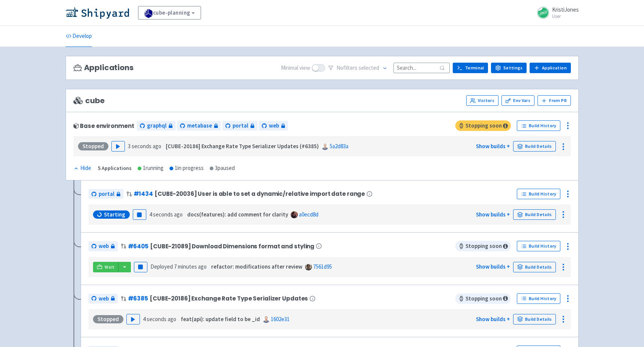 The width and height of the screenshot is (644, 347). I want to click on time: 7 minutes ago, so click(190, 267).